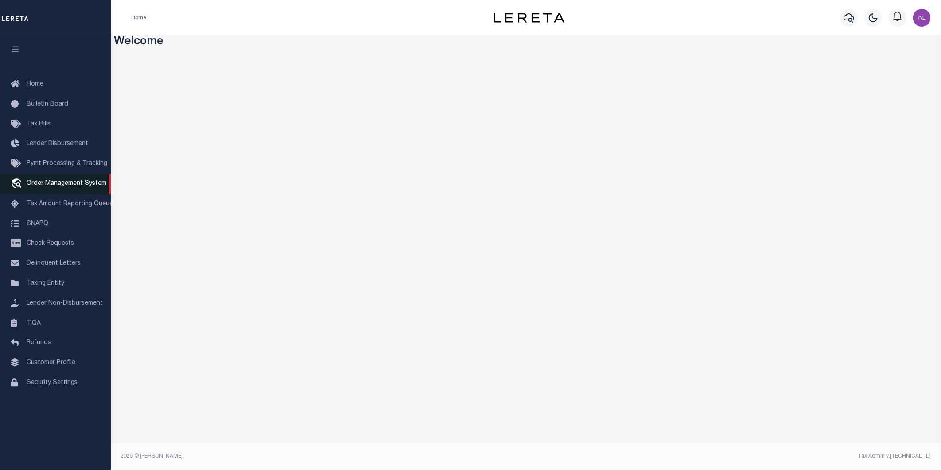  I want to click on span: Pymt Processing & Tracking, so click(67, 163).